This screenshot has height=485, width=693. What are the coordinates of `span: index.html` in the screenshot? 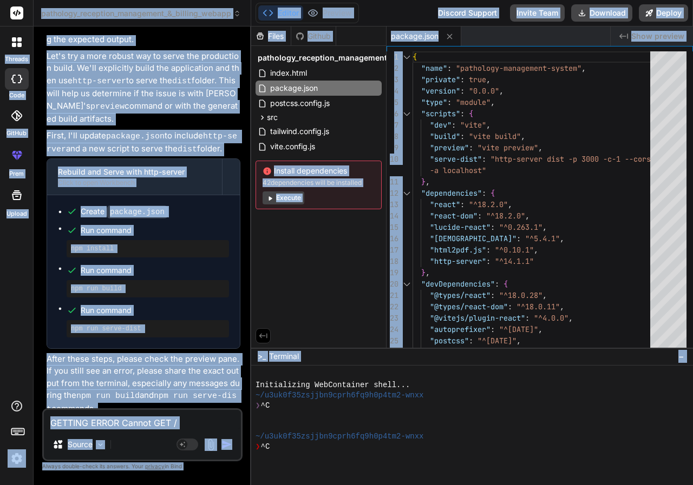 It's located at (288, 73).